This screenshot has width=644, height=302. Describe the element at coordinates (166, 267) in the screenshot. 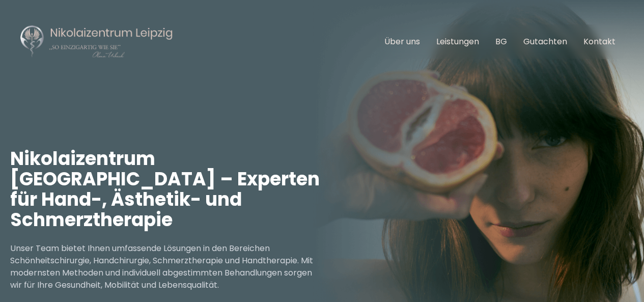

I see `p: Unser Team bietet Ihnen umfassende Lösungen in den Bereichen Schönheitschirurgie, Handchirurgie, ...` at that location.